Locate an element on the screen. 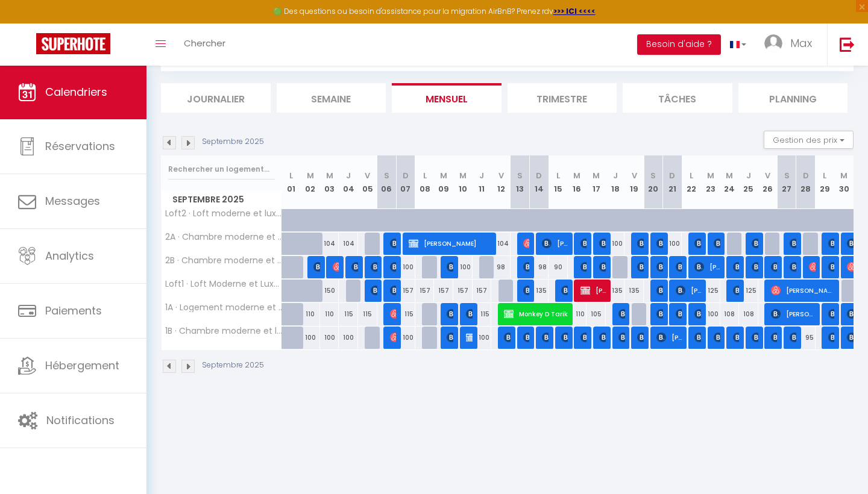 This screenshot has width=868, height=494. th: 24 is located at coordinates (730, 182).